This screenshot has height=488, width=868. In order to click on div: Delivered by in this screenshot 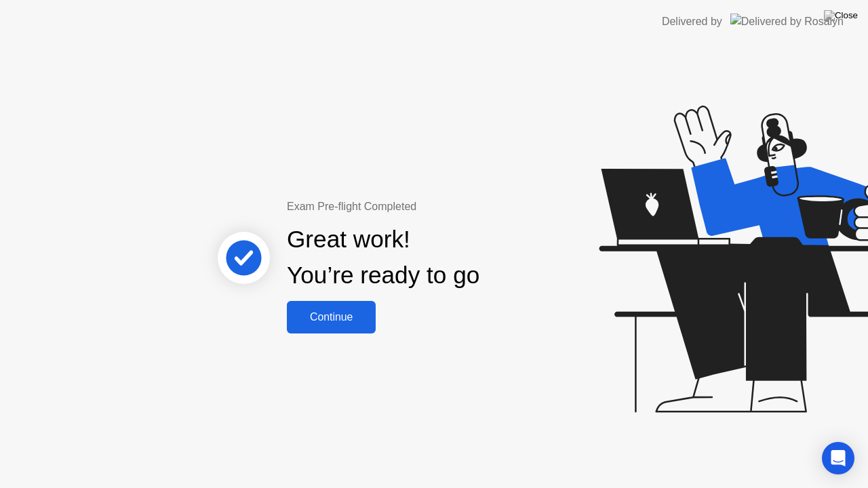, I will do `click(692, 22)`.